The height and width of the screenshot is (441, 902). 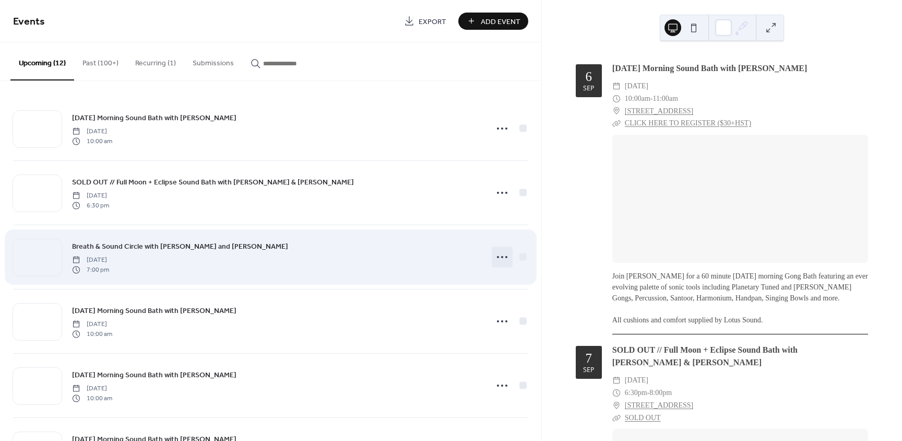 I want to click on button: Past (100+), so click(x=100, y=61).